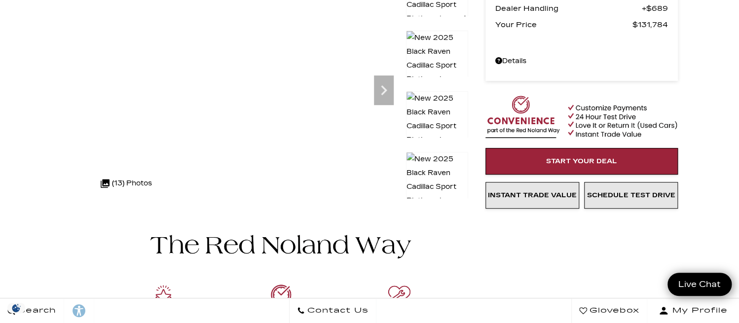  I want to click on a: Schedule Test Drive, so click(631, 195).